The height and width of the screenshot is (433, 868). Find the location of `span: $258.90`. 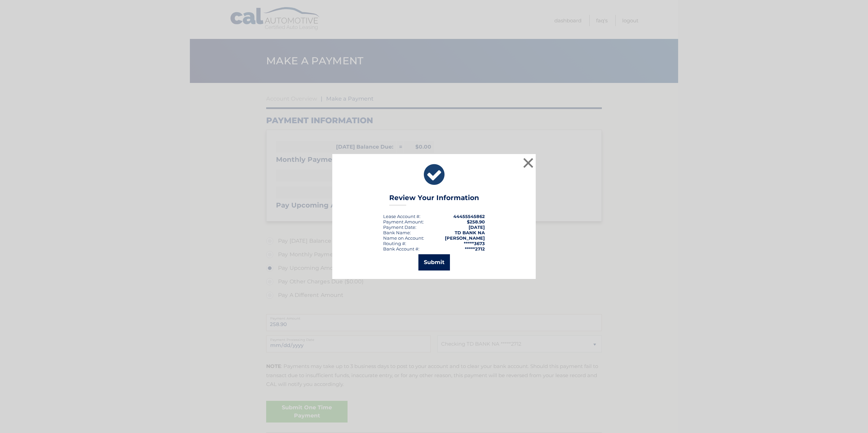

span: $258.90 is located at coordinates (475, 222).